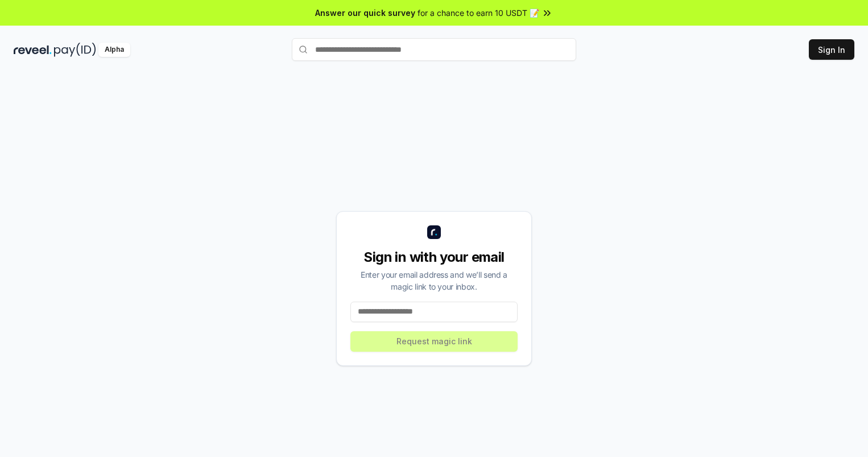 This screenshot has width=868, height=457. Describe the element at coordinates (832, 49) in the screenshot. I see `button: Sign In` at that location.